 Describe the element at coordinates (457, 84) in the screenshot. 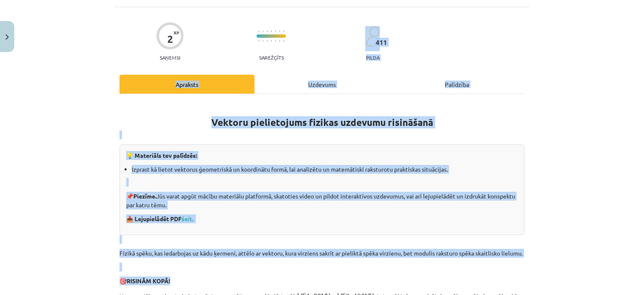

I see `div: Palīdzība` at that location.